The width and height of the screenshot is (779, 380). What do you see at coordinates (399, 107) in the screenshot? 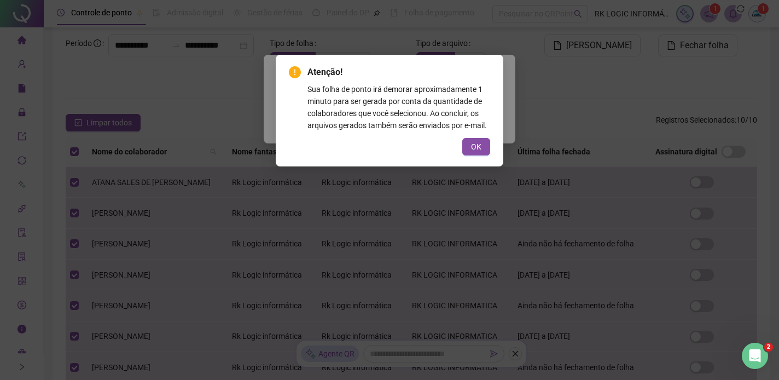
I see `div: Sua folha de ponto irá demorar aproximadamente 1 minuto para ser gerada por conta da quantidade d...` at bounding box center [399, 107].